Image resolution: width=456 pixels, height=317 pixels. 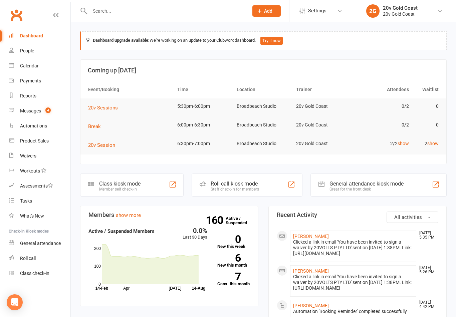 I want to click on td: 6:30pm-7:00pm, so click(x=204, y=143).